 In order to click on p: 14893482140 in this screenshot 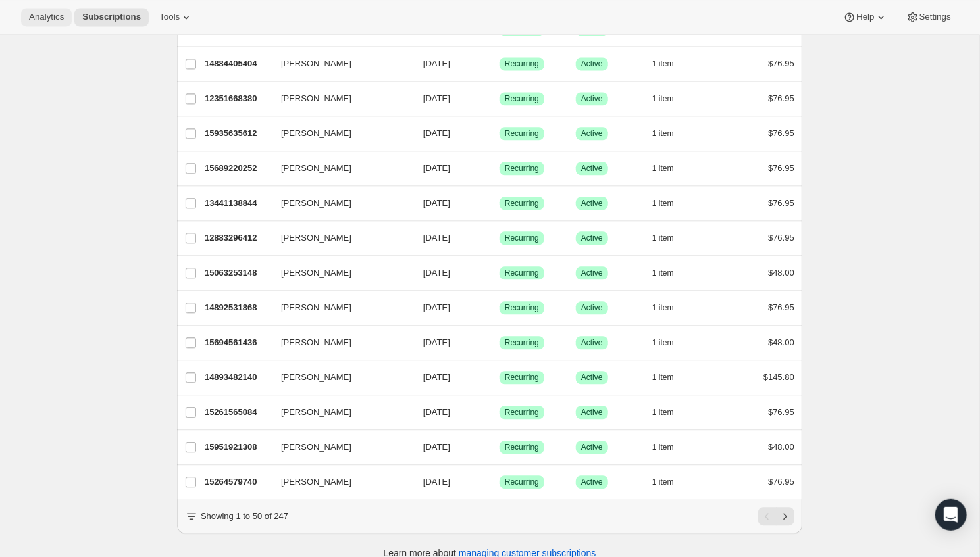, I will do `click(238, 378)`.